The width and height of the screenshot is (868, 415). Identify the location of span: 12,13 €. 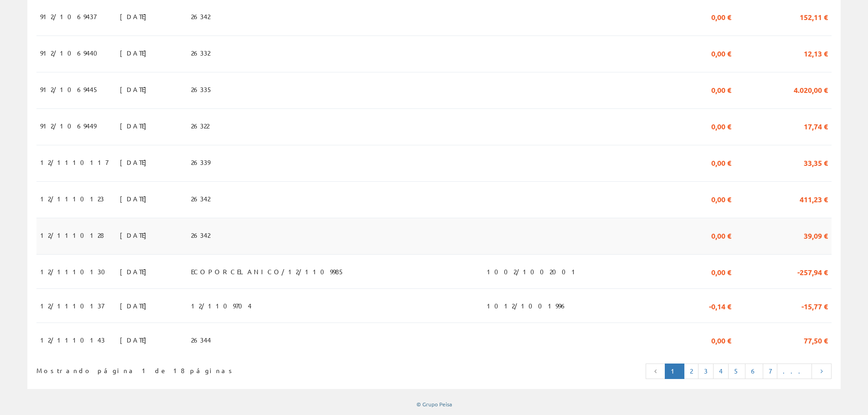
(816, 53).